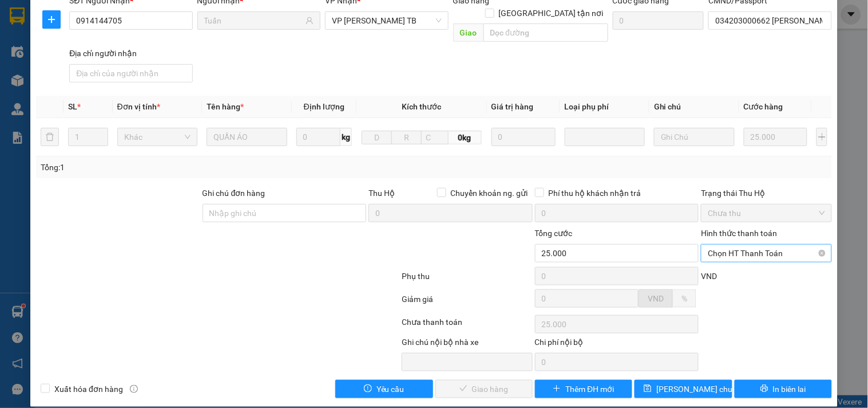 This screenshot has width=868, height=408. What do you see at coordinates (595, 193) in the screenshot?
I see `span: Phí thu hộ khách nhận trả` at bounding box center [595, 193].